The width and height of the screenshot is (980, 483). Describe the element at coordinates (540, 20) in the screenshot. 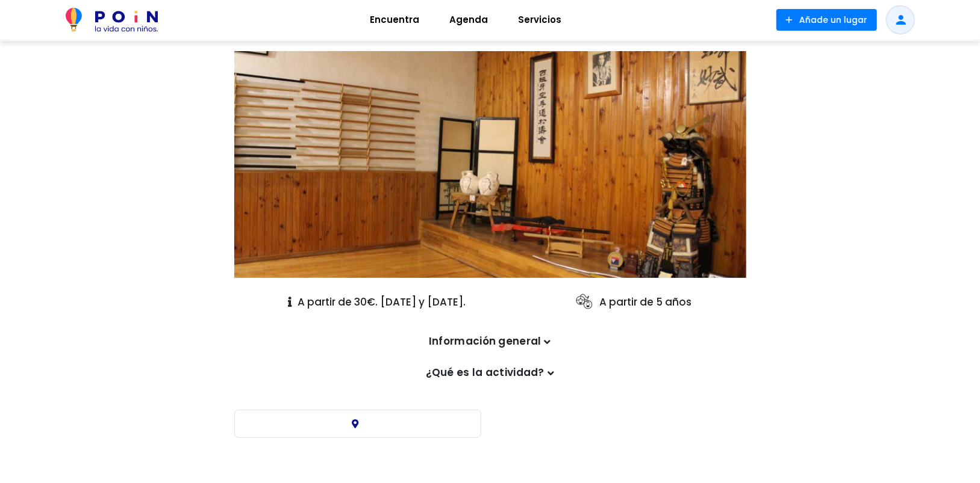

I see `a: Servicios` at that location.